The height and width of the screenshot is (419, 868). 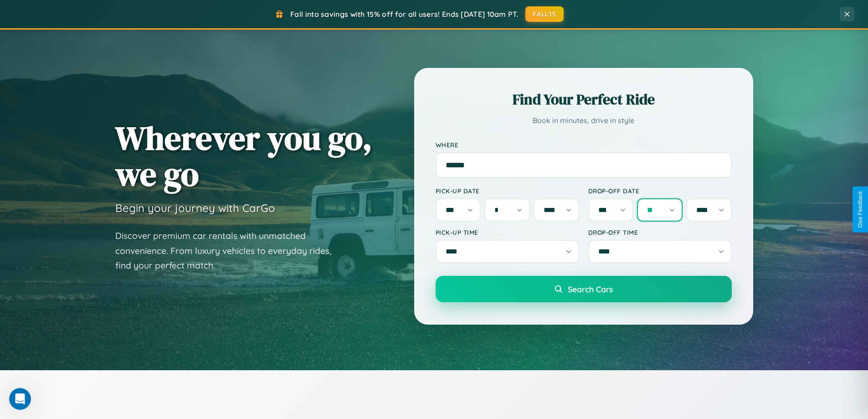 What do you see at coordinates (244, 156) in the screenshot?
I see `h1: Wherever you go, we go` at bounding box center [244, 156].